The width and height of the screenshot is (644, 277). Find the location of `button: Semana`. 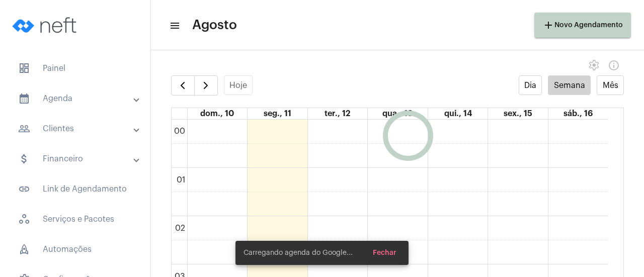

button: Semana is located at coordinates (569, 85).